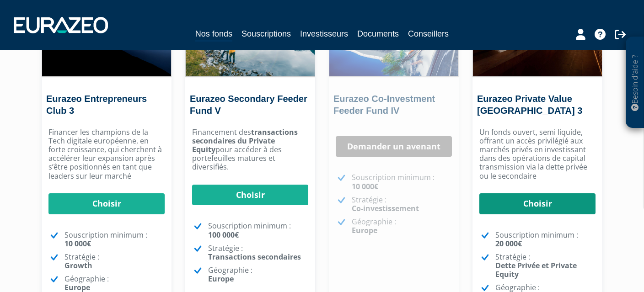 The width and height of the screenshot is (644, 292). What do you see at coordinates (254, 257) in the screenshot?
I see `strong: Transactions secondaires` at bounding box center [254, 257].